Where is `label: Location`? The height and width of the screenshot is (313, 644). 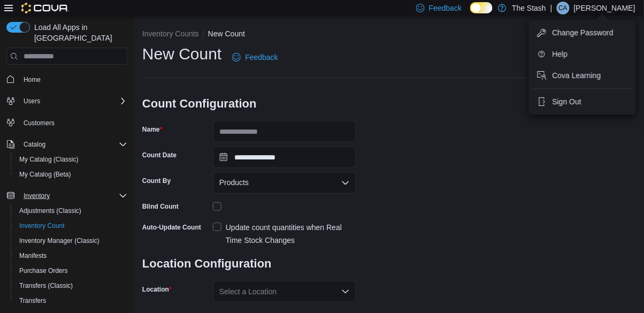
label: Location is located at coordinates (157, 290).